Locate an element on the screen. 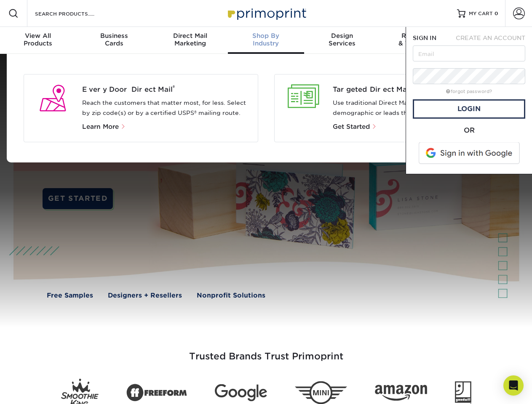  span: Direct Mail is located at coordinates (190, 36).